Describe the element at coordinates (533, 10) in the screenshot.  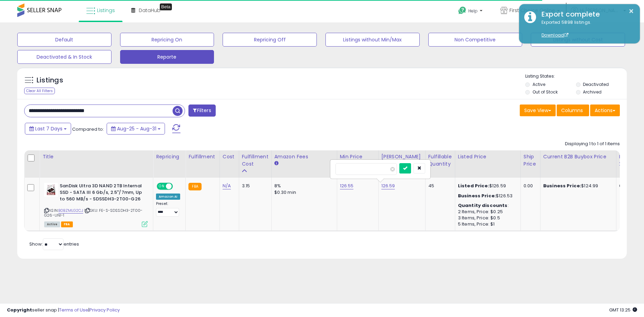
I see `span: First Choice Online` at that location.